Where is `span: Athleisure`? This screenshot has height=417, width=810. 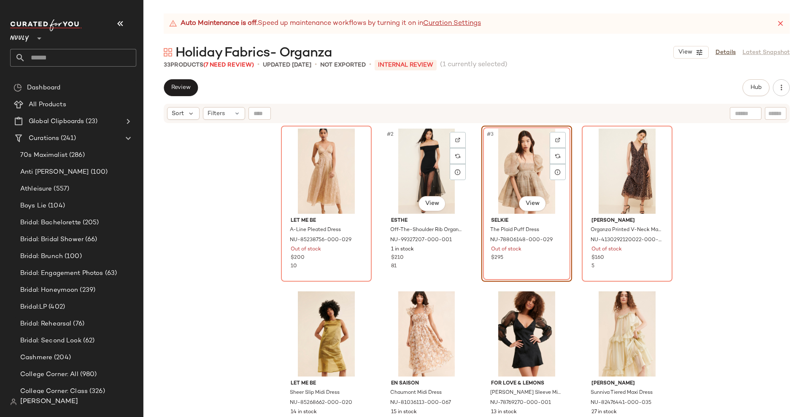 span: Athleisure is located at coordinates (36, 189).